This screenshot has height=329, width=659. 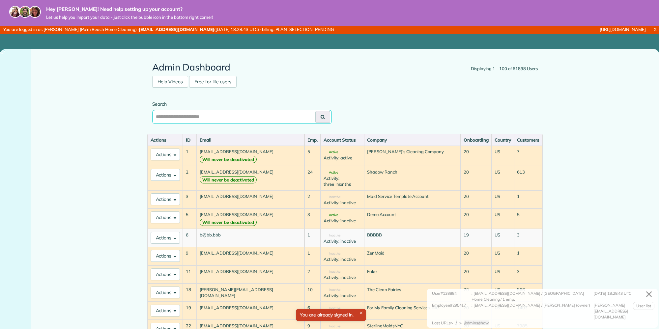 I want to click on label: Search, so click(x=242, y=104).